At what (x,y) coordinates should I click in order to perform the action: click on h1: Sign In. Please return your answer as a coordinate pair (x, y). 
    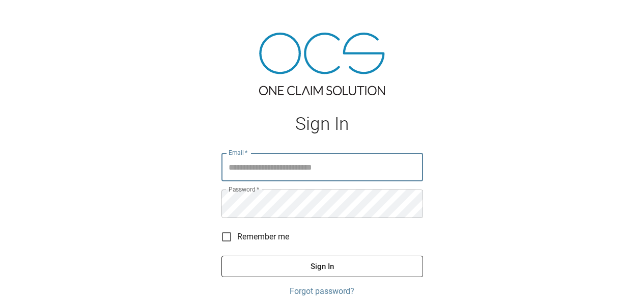
    Looking at the image, I should click on (322, 124).